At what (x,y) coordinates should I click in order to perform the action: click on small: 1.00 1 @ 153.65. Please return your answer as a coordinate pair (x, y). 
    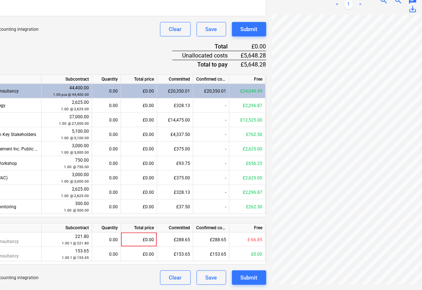
    Looking at the image, I should click on (75, 257).